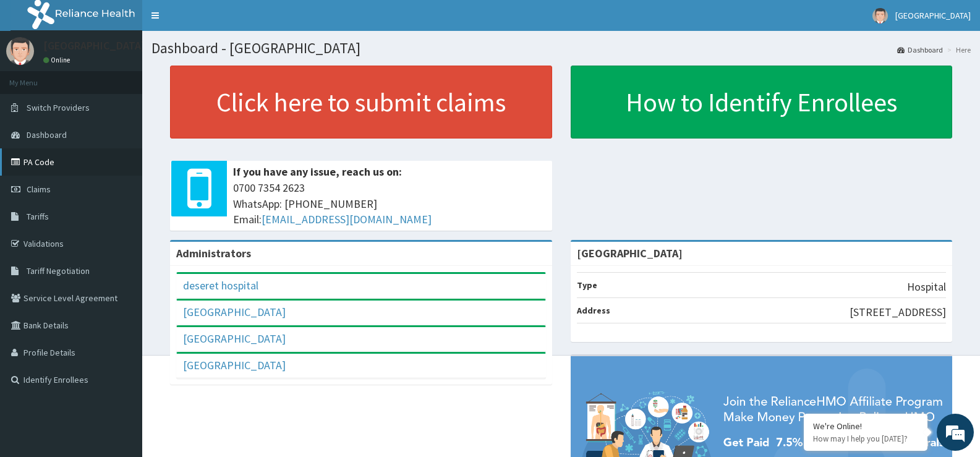 This screenshot has height=457, width=980. I want to click on li: Here, so click(957, 50).